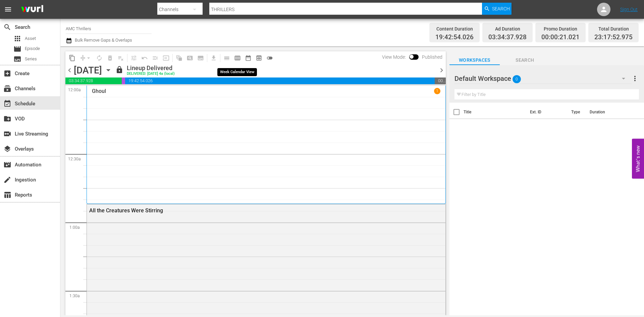  Describe the element at coordinates (613, 37) in the screenshot. I see `span: 23:17:52.975` at that location.